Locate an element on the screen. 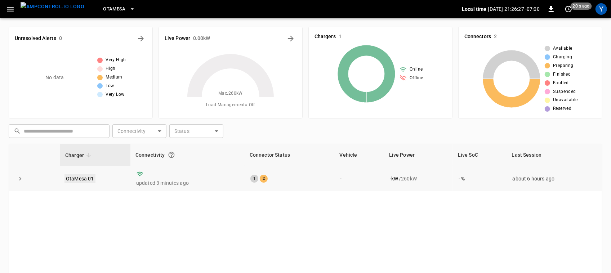  p: Local time is located at coordinates (474, 9).